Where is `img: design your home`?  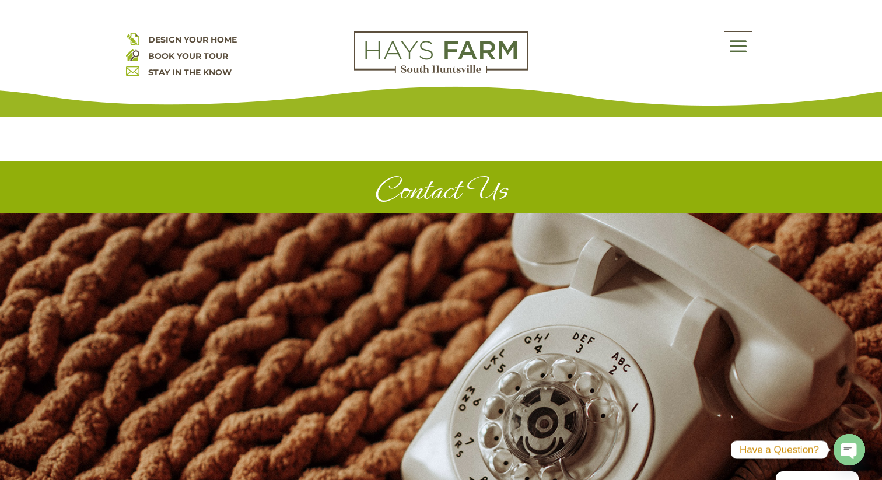 img: design your home is located at coordinates (132, 38).